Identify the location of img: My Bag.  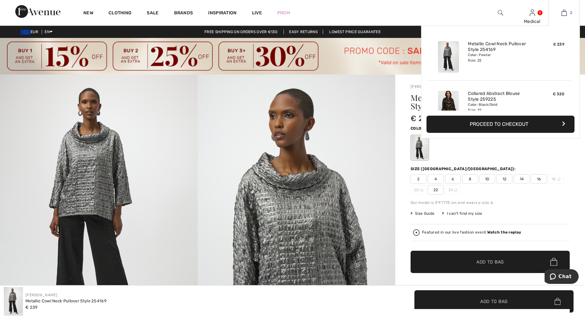
(564, 13).